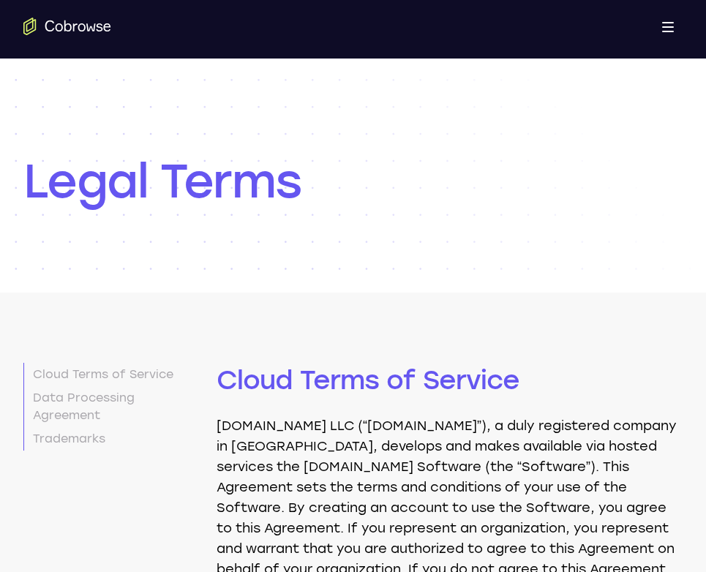 This screenshot has width=706, height=572. What do you see at coordinates (111, 407) in the screenshot?
I see `a: Data Processing Agreement` at bounding box center [111, 407].